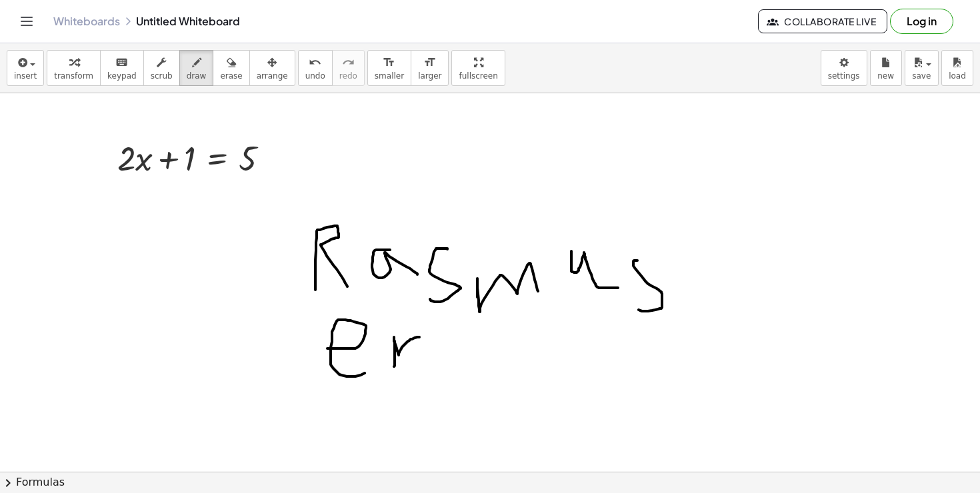 The image size is (980, 493). Describe the element at coordinates (478, 76) in the screenshot. I see `span: fullscreen` at that location.